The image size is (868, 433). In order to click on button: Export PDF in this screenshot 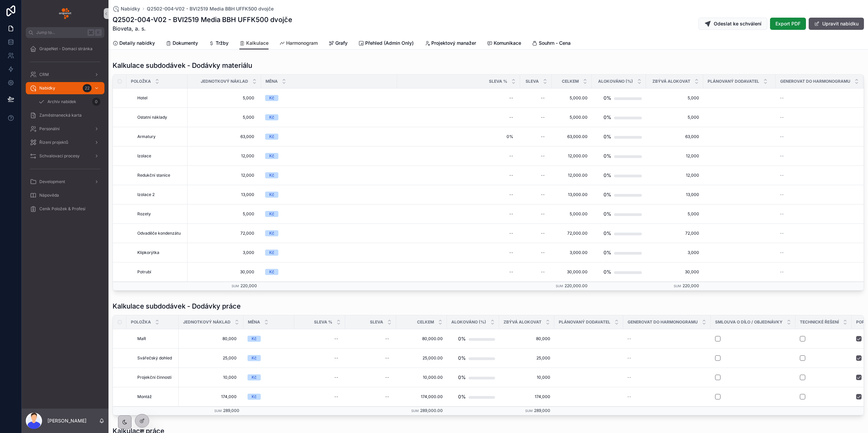, I will do `click(788, 23)`.